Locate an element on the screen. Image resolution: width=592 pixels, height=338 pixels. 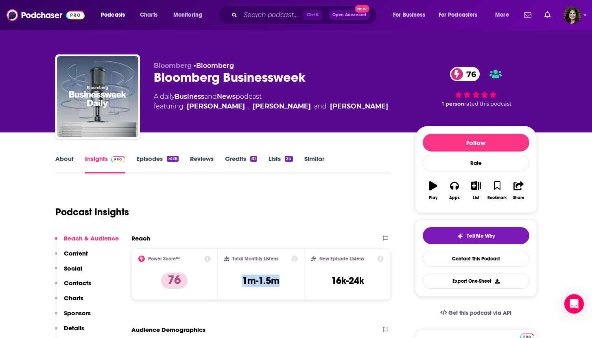
a: News is located at coordinates (226, 96).